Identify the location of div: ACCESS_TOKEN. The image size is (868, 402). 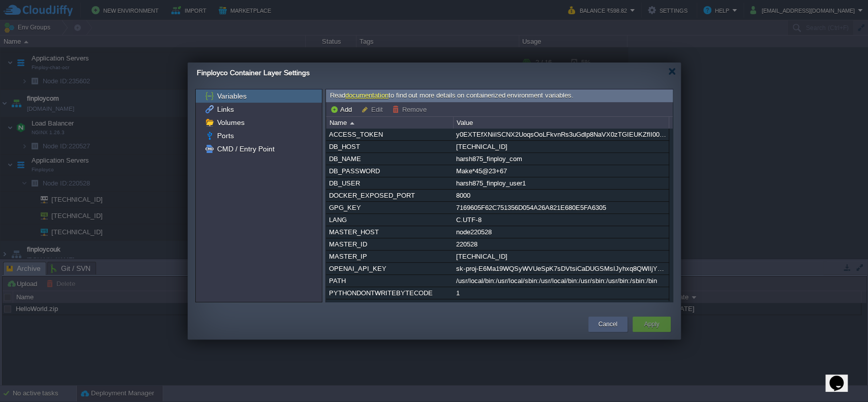
(390, 134).